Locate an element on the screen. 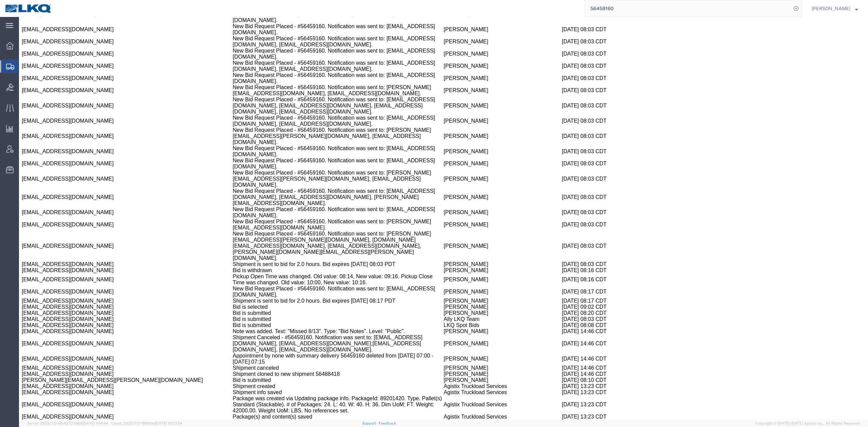 The width and height of the screenshot is (868, 427). td: Bid is withdrawn is located at coordinates (319, 254).